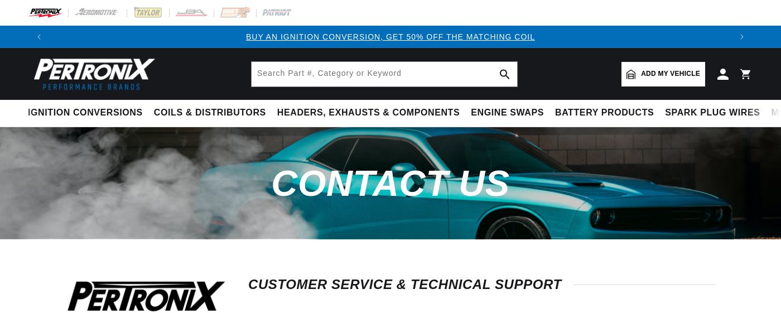  What do you see at coordinates (85, 113) in the screenshot?
I see `span: Ignition Conversions` at bounding box center [85, 113].